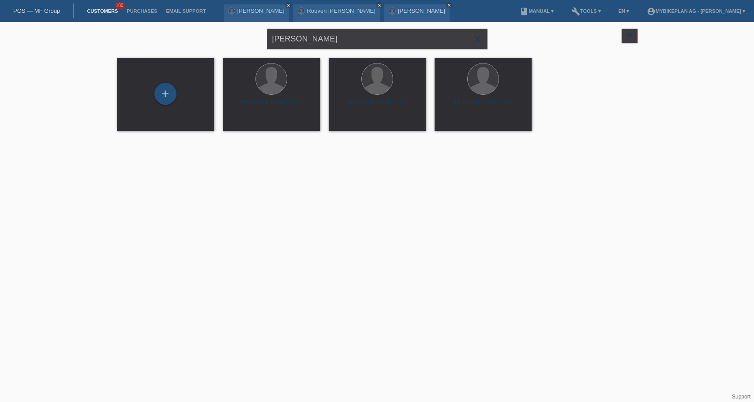  Describe the element at coordinates (142, 11) in the screenshot. I see `a: Purchases` at that location.